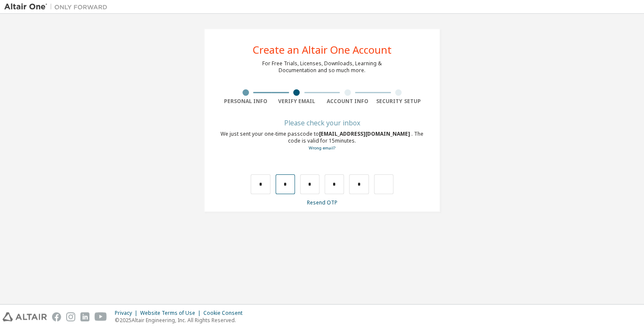 The height and width of the screenshot is (329, 644). I want to click on img: instagram.svg, so click(70, 316).